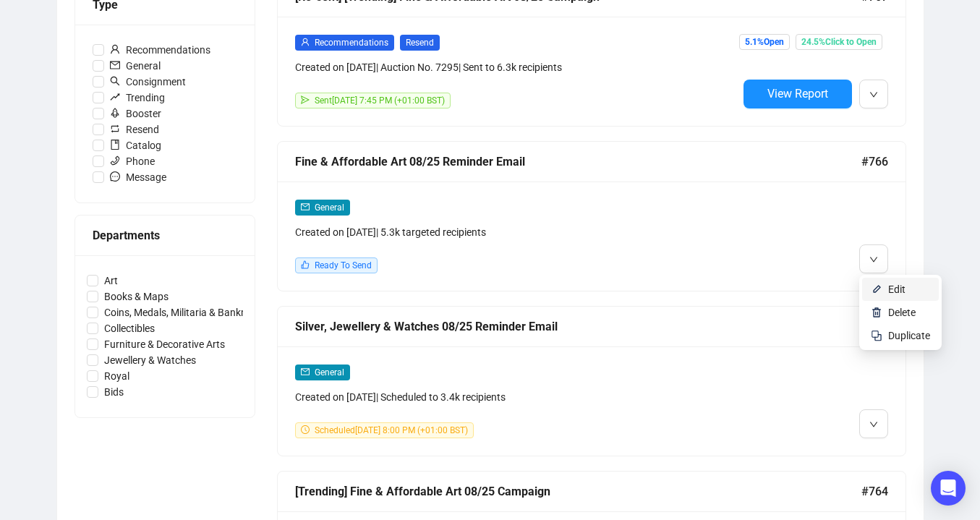  Describe the element at coordinates (115, 97) in the screenshot. I see `span: rise` at that location.